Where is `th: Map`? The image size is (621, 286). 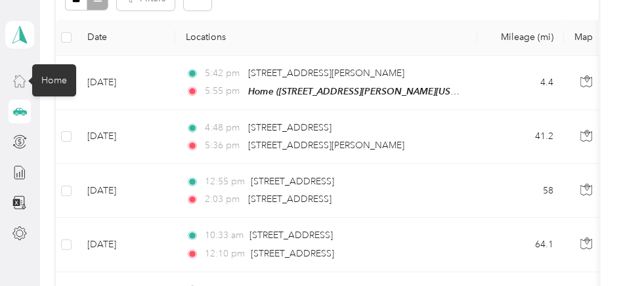 th: Map is located at coordinates (586, 37).